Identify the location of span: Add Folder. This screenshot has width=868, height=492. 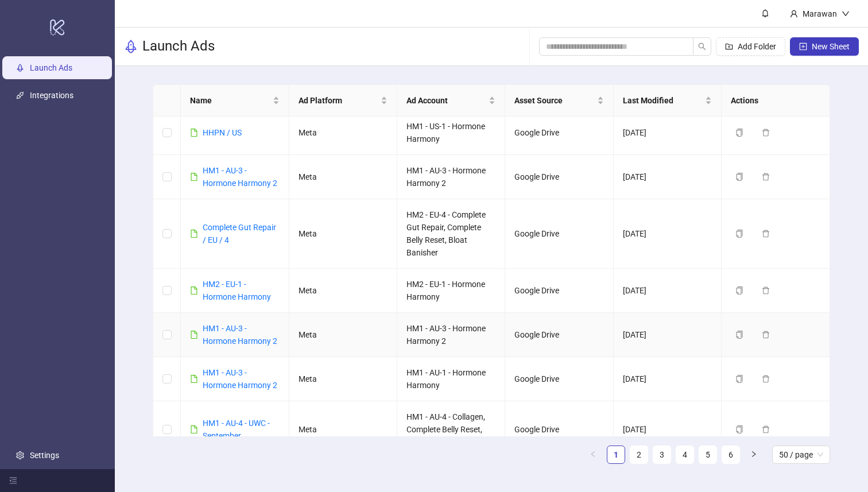
(757, 46).